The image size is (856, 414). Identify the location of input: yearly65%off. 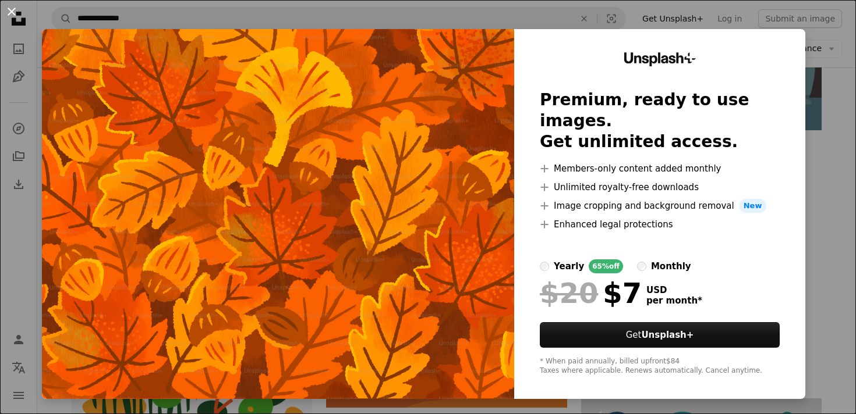
(544, 267).